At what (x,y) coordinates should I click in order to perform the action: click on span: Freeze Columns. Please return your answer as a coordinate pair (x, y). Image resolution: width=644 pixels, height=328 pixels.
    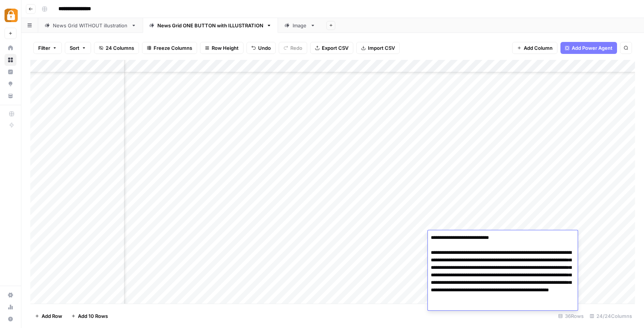
    Looking at the image, I should click on (173, 48).